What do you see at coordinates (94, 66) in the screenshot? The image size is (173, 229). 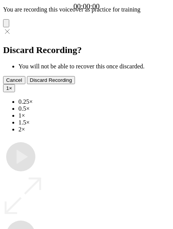 I see `li: You will not be able to recover this once discarded.` at bounding box center [94, 66].